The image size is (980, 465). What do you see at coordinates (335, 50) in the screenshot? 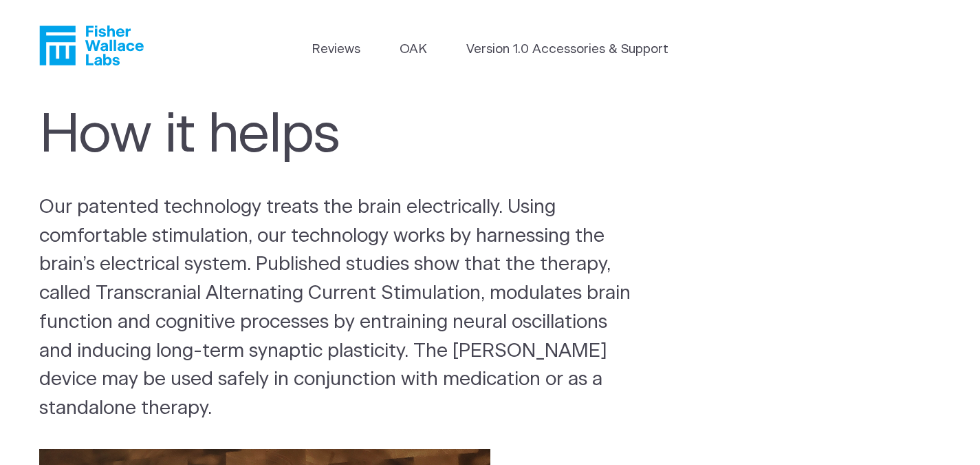
I see `a: Reviews` at bounding box center [335, 50].